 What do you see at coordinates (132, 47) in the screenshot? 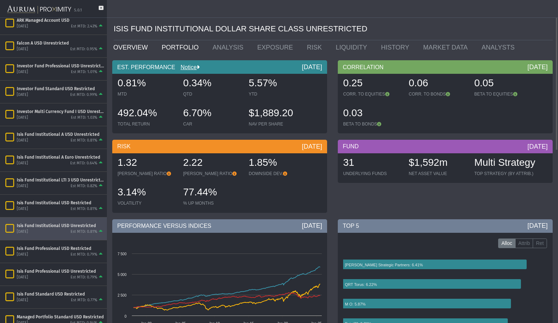
I see `a: OVERVIEW` at bounding box center [132, 47].